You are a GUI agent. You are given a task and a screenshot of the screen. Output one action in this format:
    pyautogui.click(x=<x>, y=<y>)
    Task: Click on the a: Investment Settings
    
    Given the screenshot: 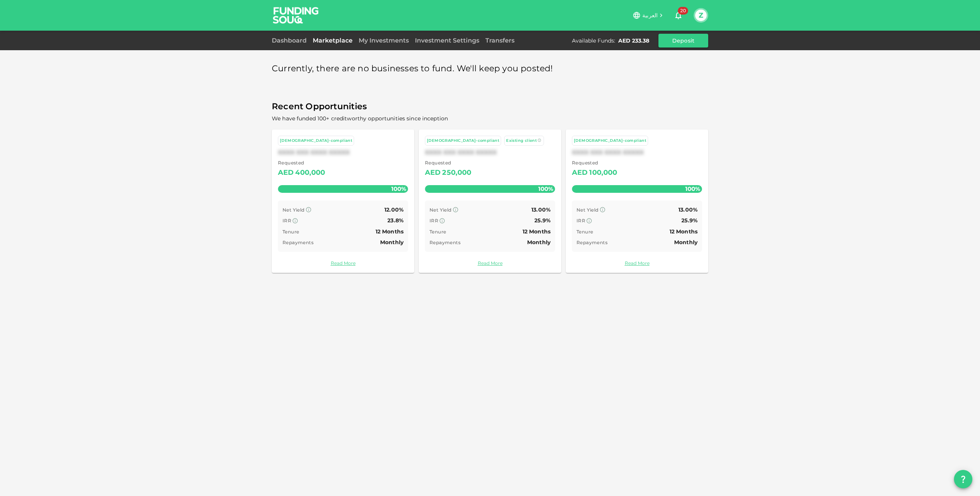 What is the action you would take?
    pyautogui.click(x=447, y=40)
    